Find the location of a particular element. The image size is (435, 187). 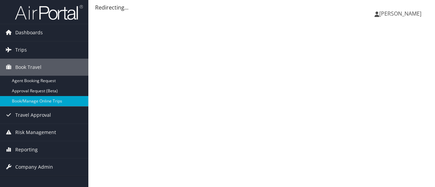

span: Book Travel is located at coordinates (28, 67).